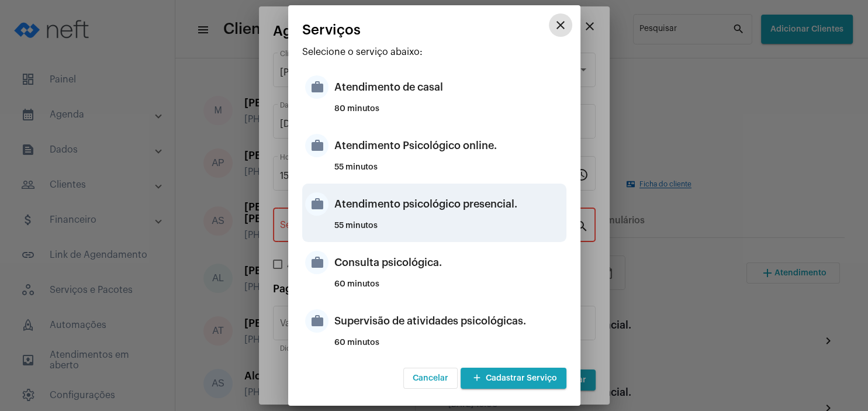 Image resolution: width=868 pixels, height=411 pixels. I want to click on mat-icon: close, so click(560, 25).